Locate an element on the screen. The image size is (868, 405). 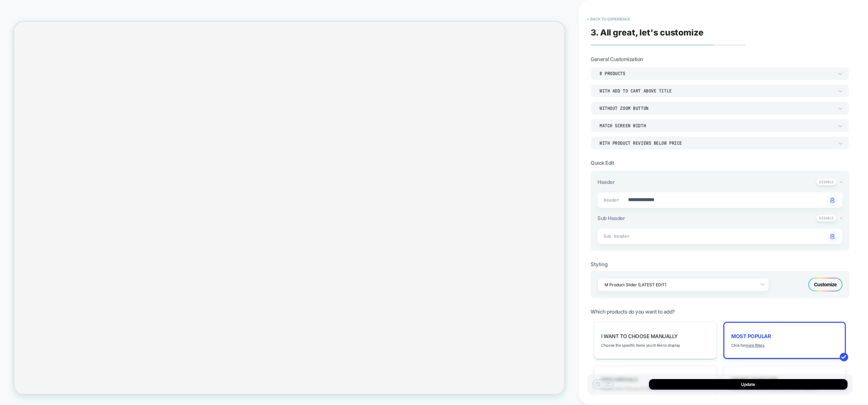
div: Match Screen Width is located at coordinates (717, 125).